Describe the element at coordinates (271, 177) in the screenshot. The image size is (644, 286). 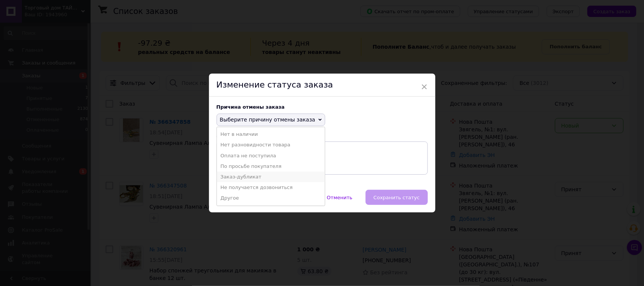
I see `li: Заказ-дубликат` at that location.